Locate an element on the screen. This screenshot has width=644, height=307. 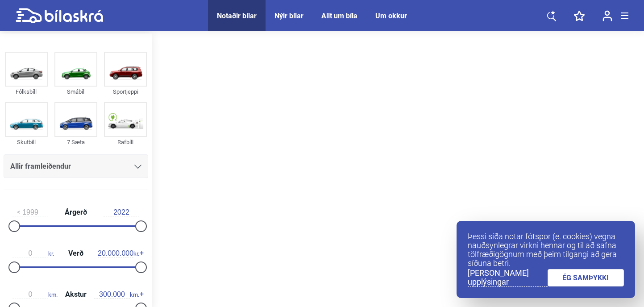
span: Akstur is located at coordinates (76, 294).